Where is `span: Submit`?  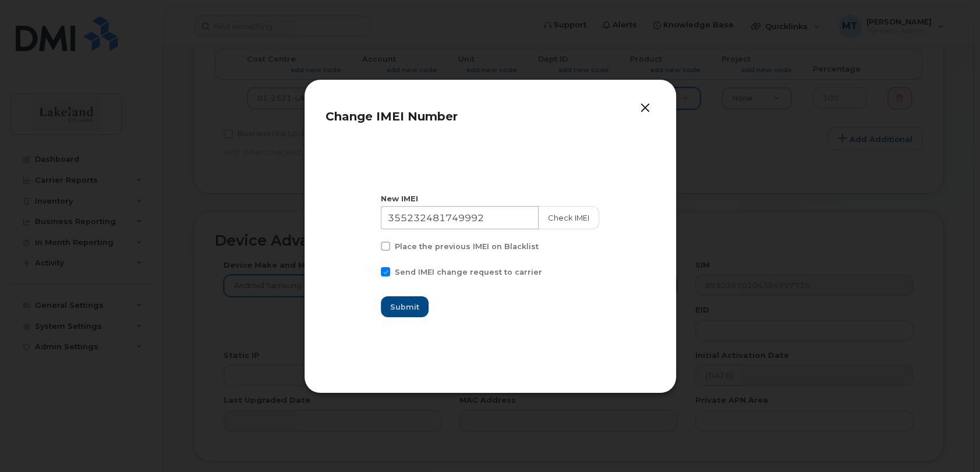 span: Submit is located at coordinates (405, 307).